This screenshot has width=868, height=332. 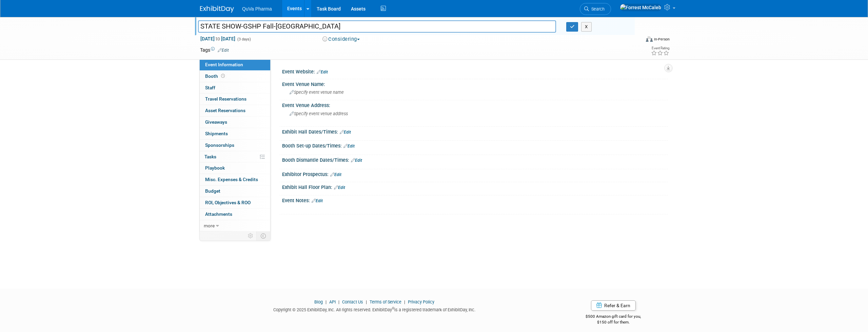 I want to click on div: Booth Set-up Dates/Times:, so click(x=475, y=145).